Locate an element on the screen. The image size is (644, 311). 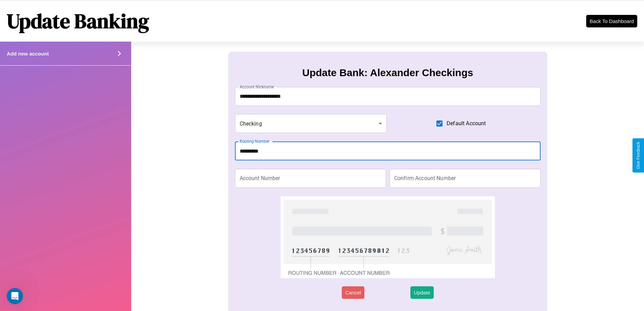
label: Routing Number is located at coordinates (255, 141).